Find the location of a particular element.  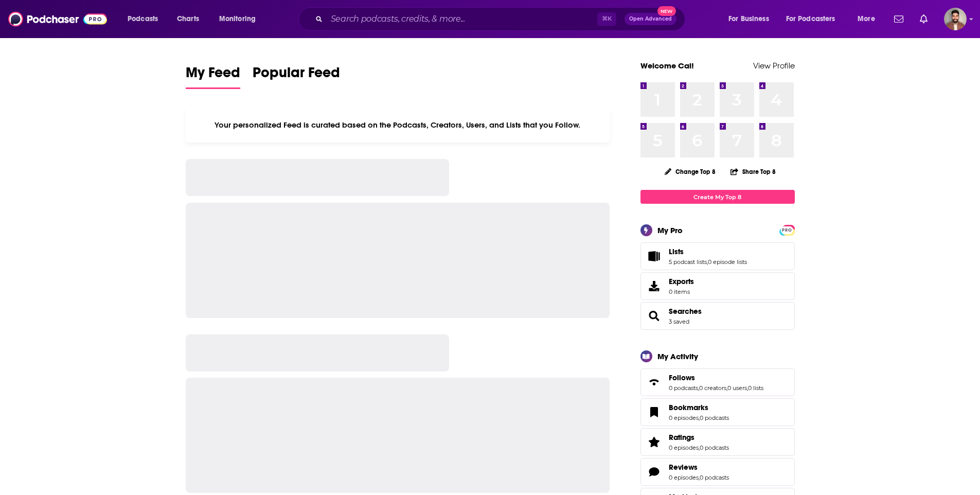

div: Your personalized Feed is curated based on the Podcasts, Creators, Users, and Lists that you Follow. is located at coordinates (397, 125).